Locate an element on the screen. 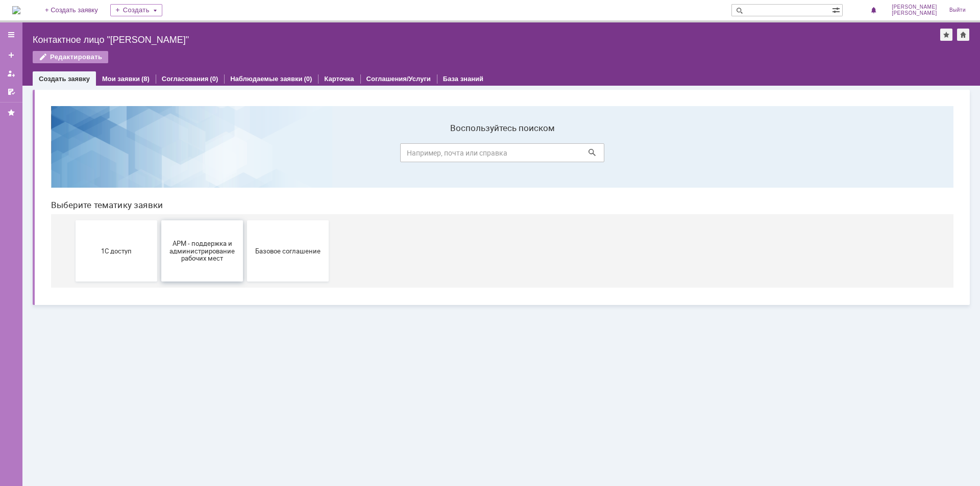 The height and width of the screenshot is (486, 980). span: Базовое соглашение is located at coordinates (245, 152).